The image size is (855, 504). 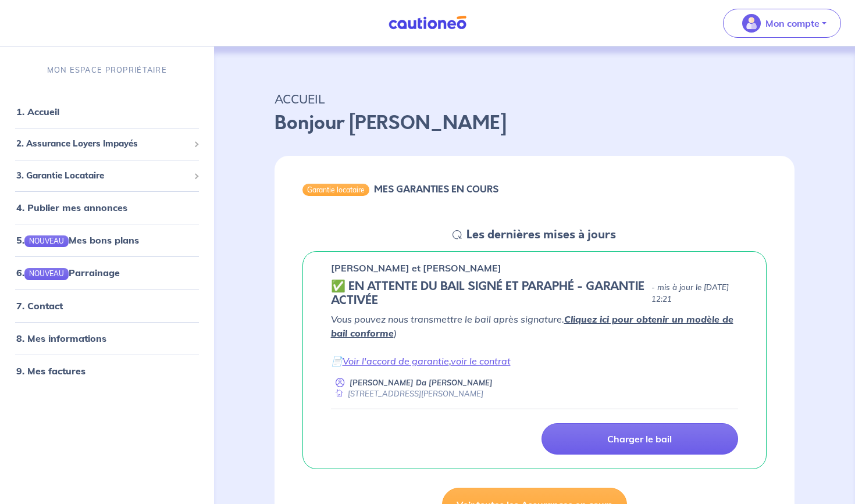 I want to click on div: 6.NOUVEAUParrainage, so click(x=107, y=272).